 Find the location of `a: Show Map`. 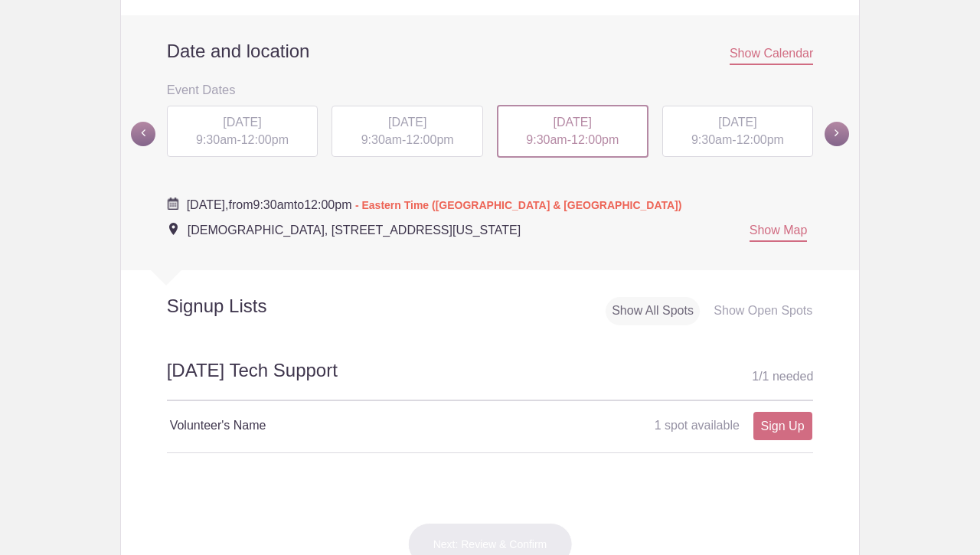

a: Show Map is located at coordinates (779, 232).